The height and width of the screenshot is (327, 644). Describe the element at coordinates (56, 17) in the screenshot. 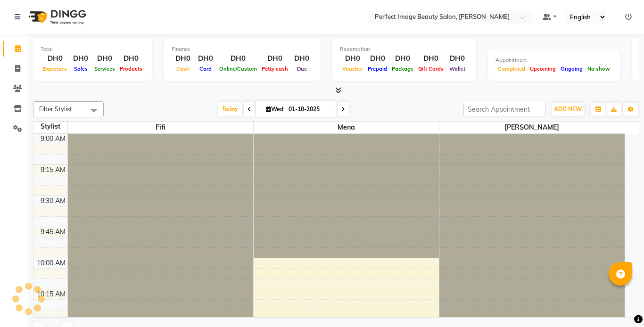

I see `img: logo` at that location.